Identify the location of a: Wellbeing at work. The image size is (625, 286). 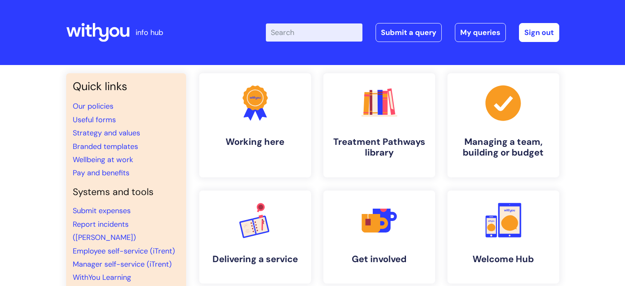
(103, 159).